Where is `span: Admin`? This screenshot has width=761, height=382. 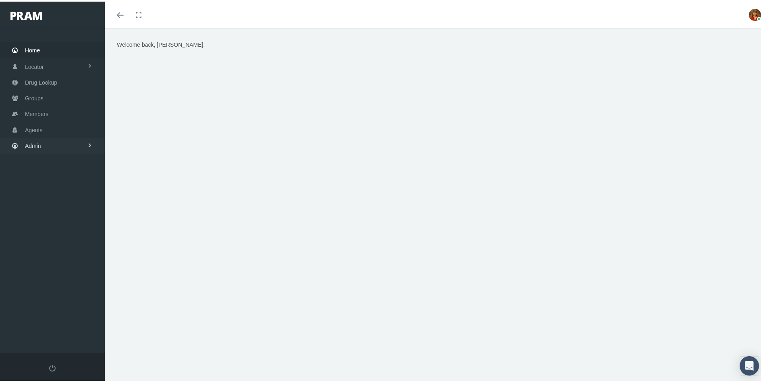 span: Admin is located at coordinates (33, 144).